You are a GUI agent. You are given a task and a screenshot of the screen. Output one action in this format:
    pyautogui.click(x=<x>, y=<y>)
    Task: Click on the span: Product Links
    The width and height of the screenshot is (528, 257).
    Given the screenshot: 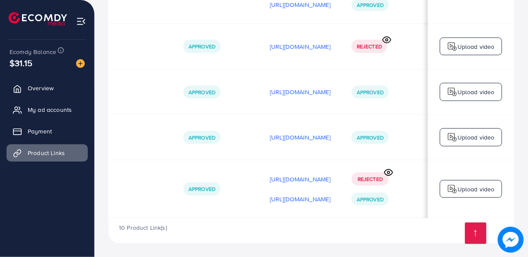 What is the action you would take?
    pyautogui.click(x=46, y=153)
    